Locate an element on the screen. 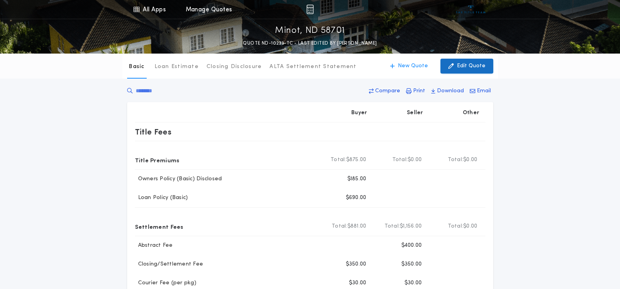  p: Print is located at coordinates (419, 91).